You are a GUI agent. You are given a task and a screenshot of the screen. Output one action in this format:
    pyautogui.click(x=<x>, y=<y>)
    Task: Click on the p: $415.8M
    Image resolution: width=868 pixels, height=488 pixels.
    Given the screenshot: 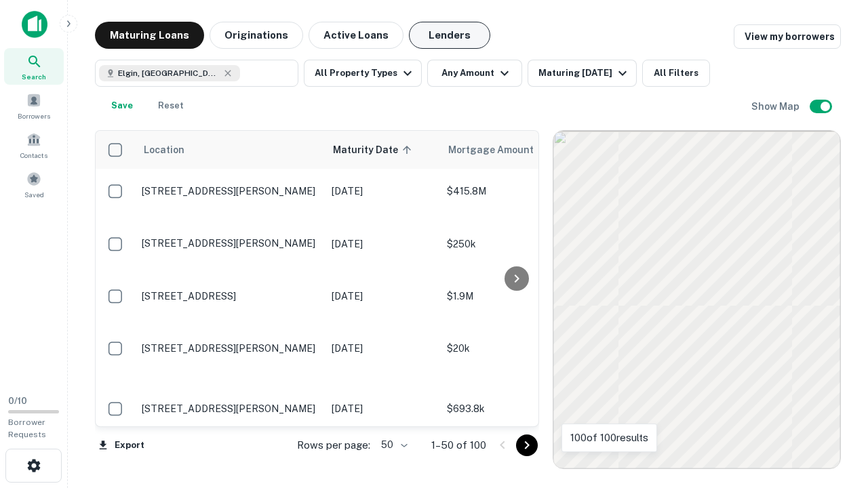 What is the action you would take?
    pyautogui.click(x=514, y=191)
    